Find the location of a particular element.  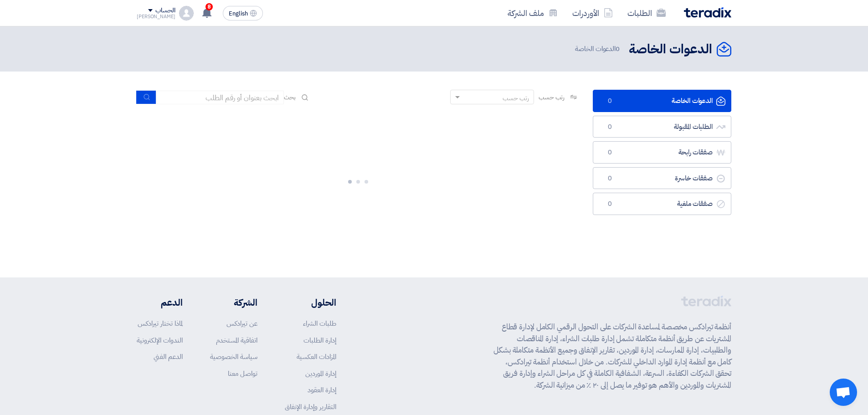

a: الندوات الإلكترونية is located at coordinates (159, 341).